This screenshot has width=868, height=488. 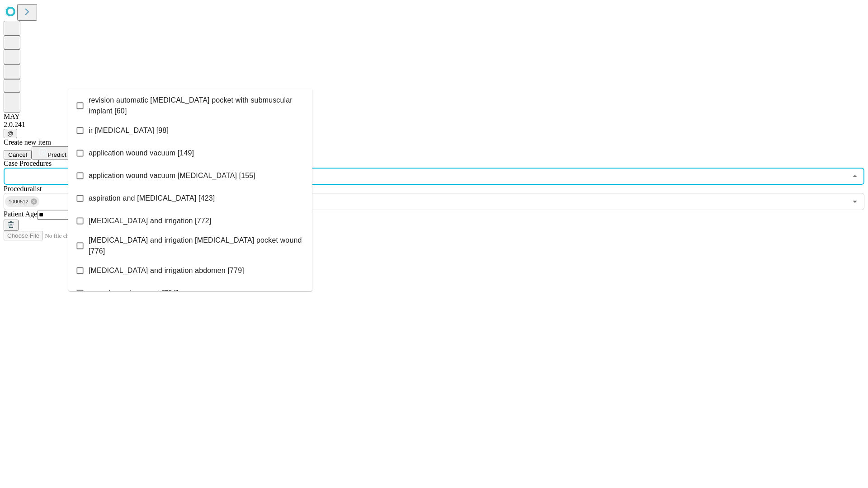 I want to click on span: 1000512, so click(x=18, y=201).